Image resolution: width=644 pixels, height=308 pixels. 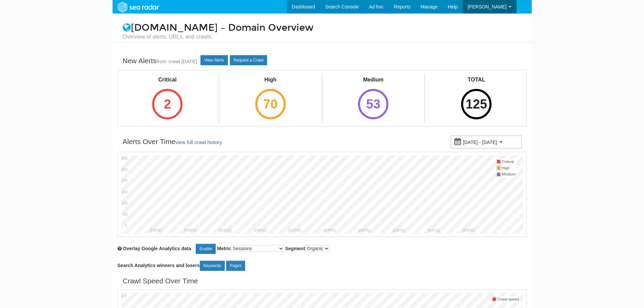 What do you see at coordinates (168, 104) in the screenshot?
I see `div: 2` at bounding box center [168, 104].